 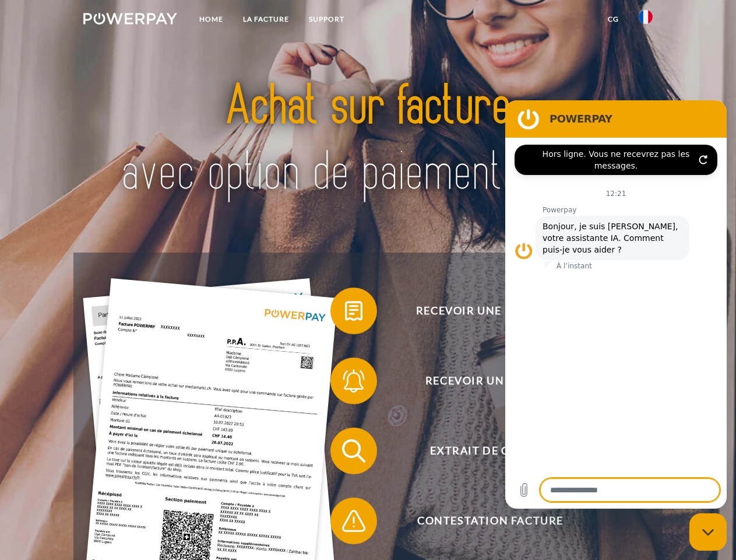 I want to click on p: Powerpay, so click(x=129, y=109).